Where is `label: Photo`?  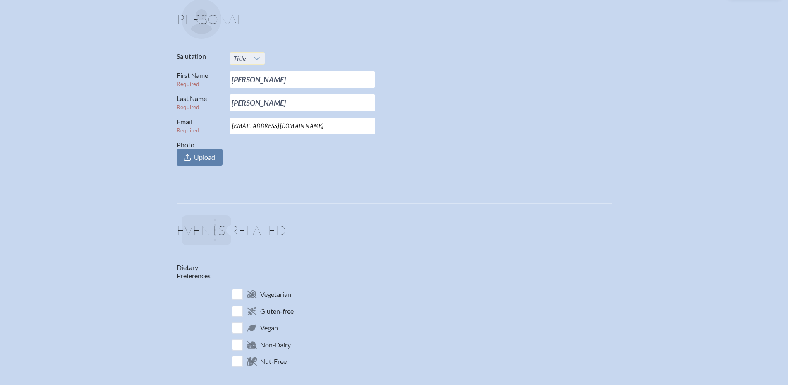 label: Photo is located at coordinates (200, 153).